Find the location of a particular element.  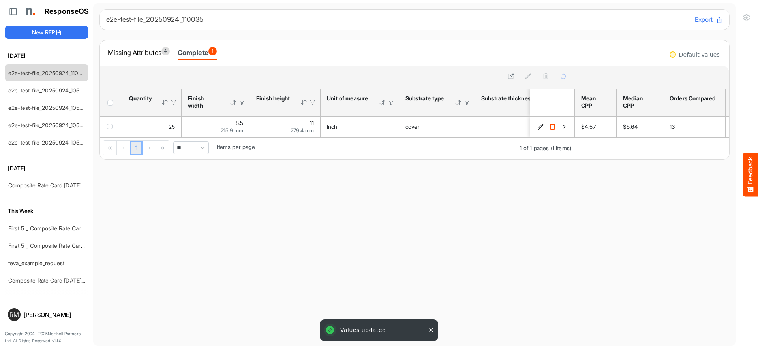

div: Complete is located at coordinates (197, 53).